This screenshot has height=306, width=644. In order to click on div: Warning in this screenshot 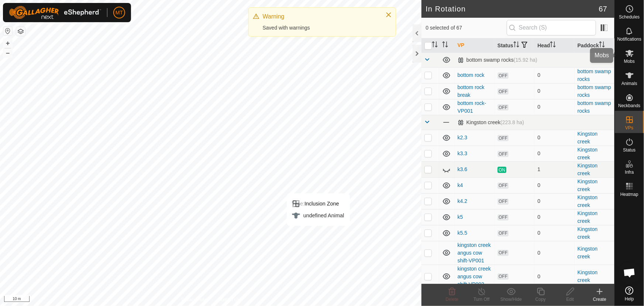, I will do `click(320, 16)`.